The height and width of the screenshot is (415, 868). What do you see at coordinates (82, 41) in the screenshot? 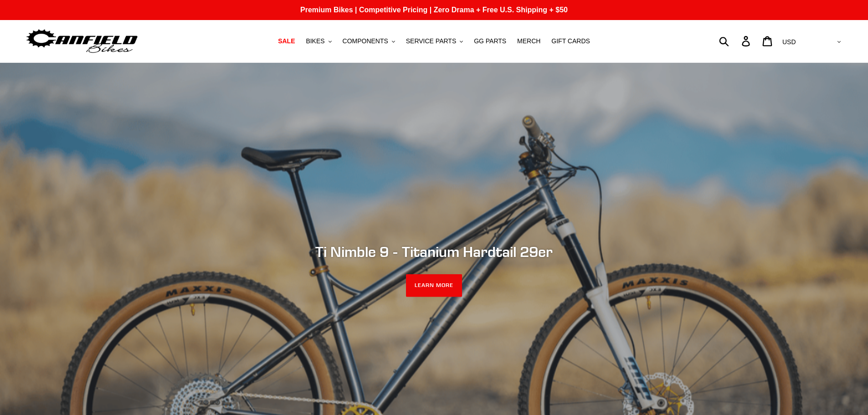
I see `img: Canfield Bikes` at bounding box center [82, 41].